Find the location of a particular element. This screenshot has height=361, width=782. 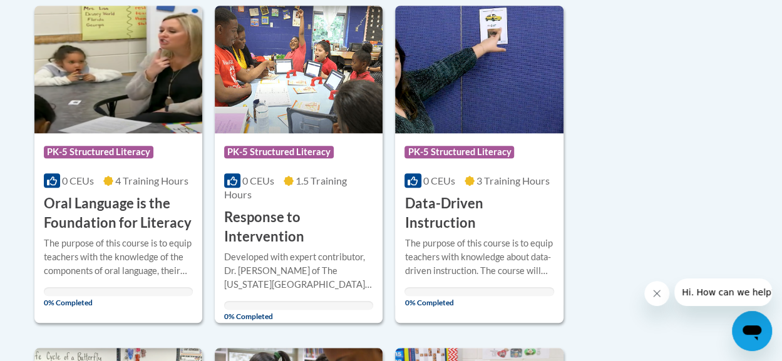

a: Course LogoPK-5 Structured Literacy0 CEUs4 Training Hours Oral Language is the Foundation for Lit... is located at coordinates (118, 164).